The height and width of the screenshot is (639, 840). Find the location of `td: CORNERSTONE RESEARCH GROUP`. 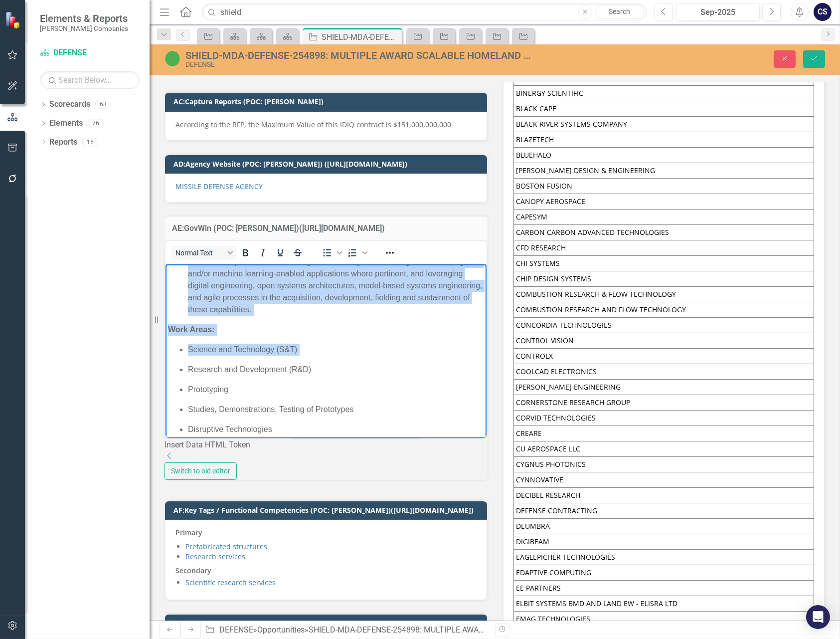

td: CORNERSTONE RESEARCH GROUP is located at coordinates (664, 402).